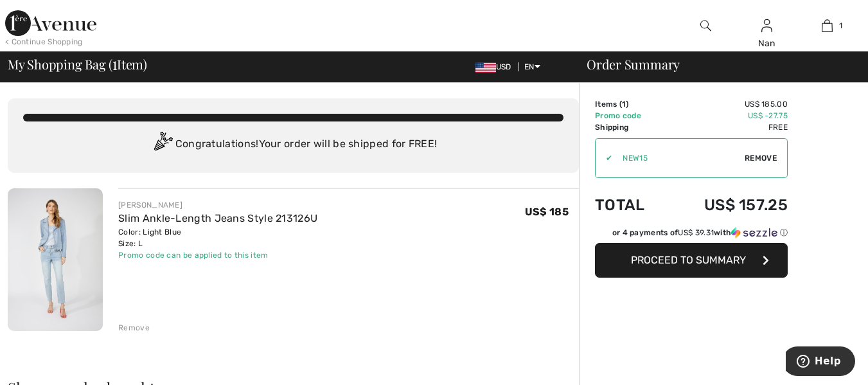  Describe the element at coordinates (705, 25) in the screenshot. I see `img: search the website` at that location.